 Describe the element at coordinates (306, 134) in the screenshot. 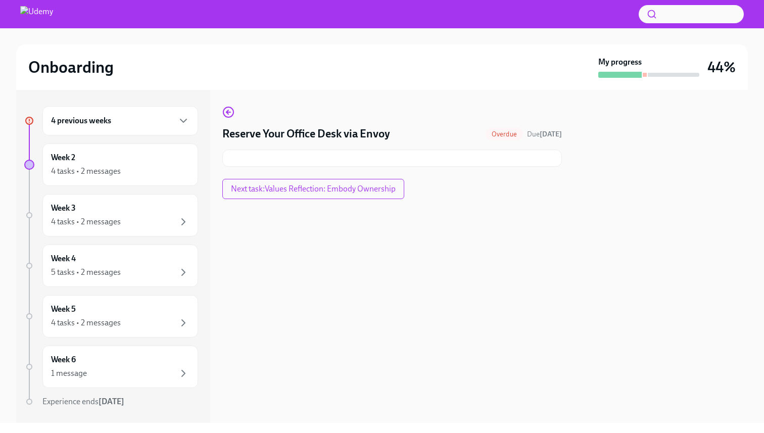

I see `h4: Reserve Your Office Desk via Envoy` at that location.